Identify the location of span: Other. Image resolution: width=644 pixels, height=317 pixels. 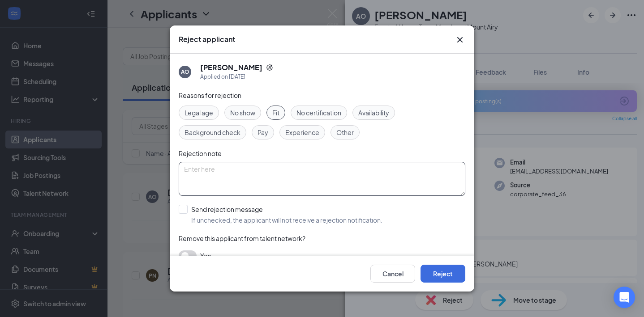
(345, 132).